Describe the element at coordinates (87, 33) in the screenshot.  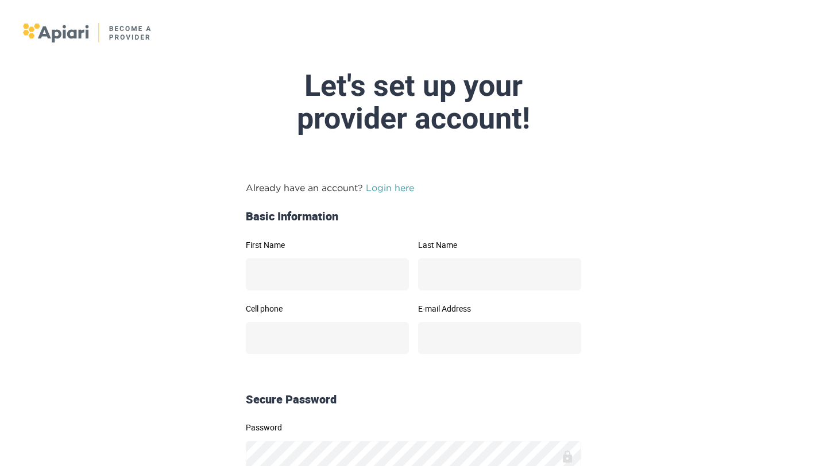
I see `img: logo` at that location.